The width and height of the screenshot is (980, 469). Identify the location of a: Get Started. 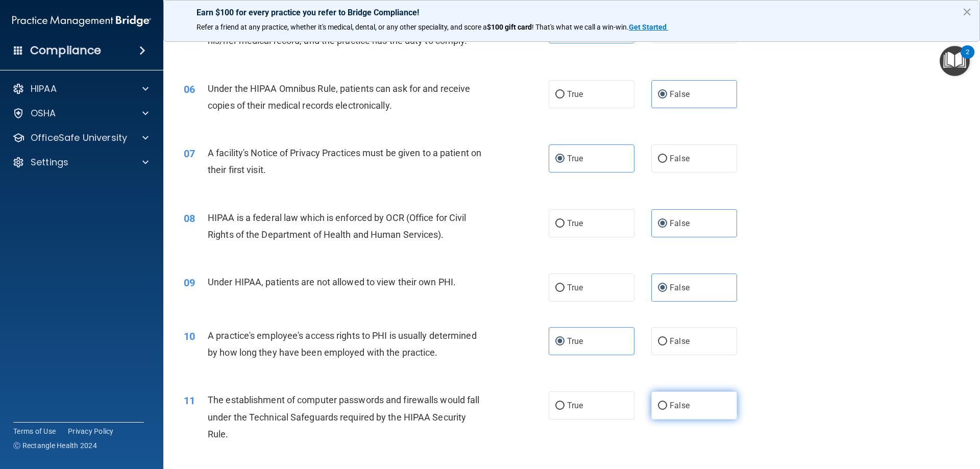
(648, 27).